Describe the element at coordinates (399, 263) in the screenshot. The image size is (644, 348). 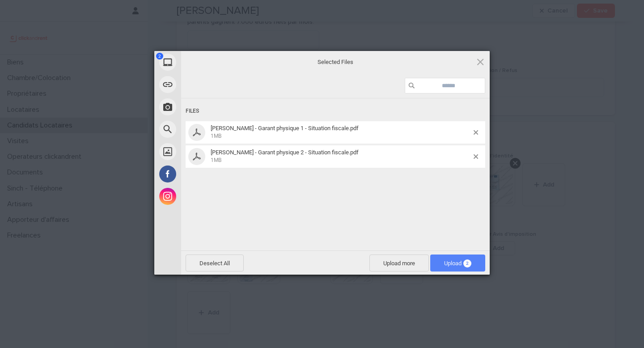
I see `span: Upload more` at that location.